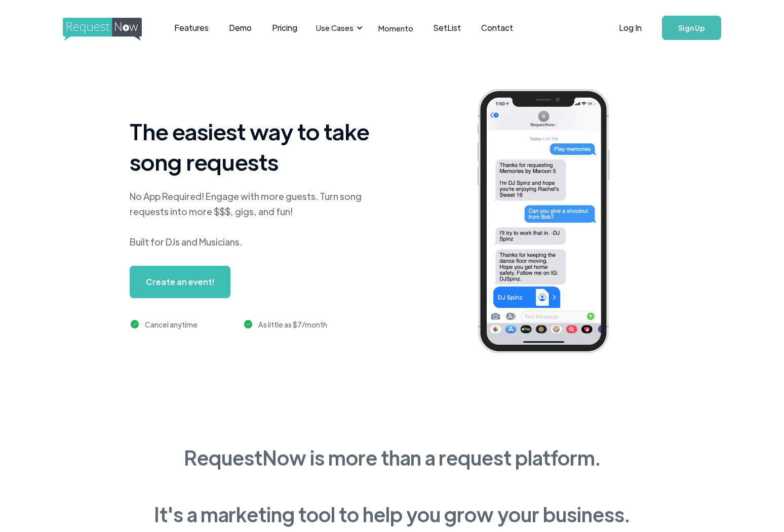 The image size is (784, 532). Describe the element at coordinates (284, 28) in the screenshot. I see `a: Pricing` at that location.